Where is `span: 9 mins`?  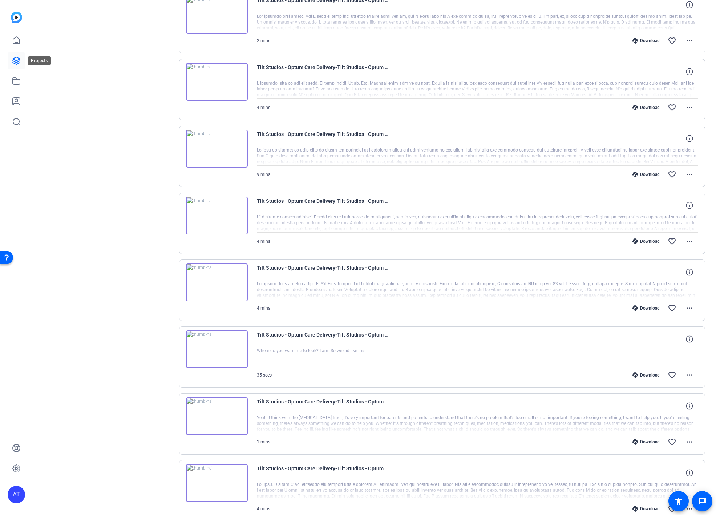
span: 9 mins is located at coordinates (264, 174).